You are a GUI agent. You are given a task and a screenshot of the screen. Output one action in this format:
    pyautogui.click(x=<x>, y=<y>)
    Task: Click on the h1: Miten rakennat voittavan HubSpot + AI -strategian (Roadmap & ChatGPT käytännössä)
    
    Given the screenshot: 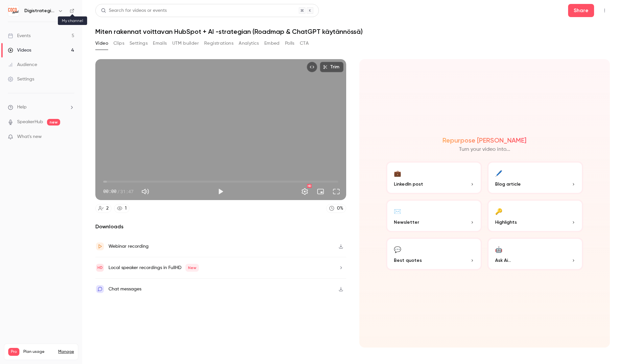 What is the action you would take?
    pyautogui.click(x=353, y=32)
    